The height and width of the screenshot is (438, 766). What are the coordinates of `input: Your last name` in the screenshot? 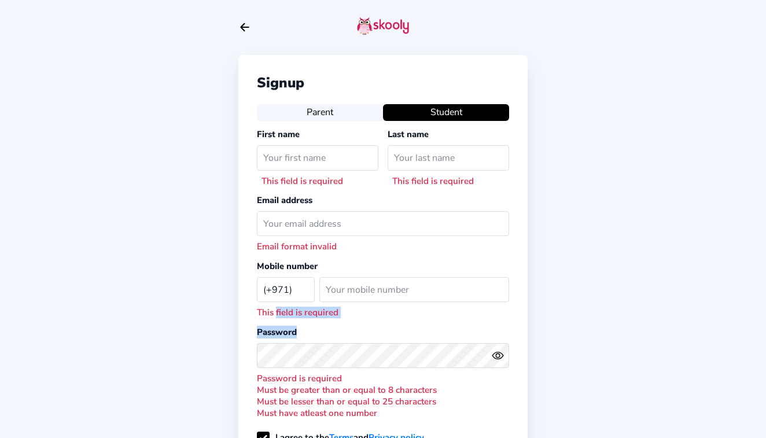 It's located at (448, 157).